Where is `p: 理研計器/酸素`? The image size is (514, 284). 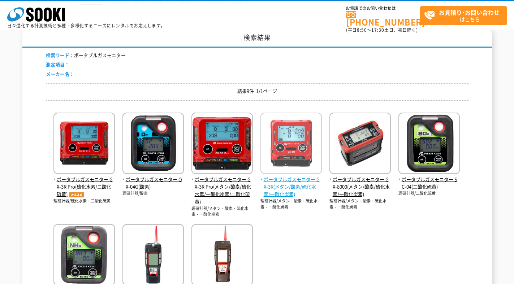 p: 理研計器/酸素 is located at coordinates (153, 194).